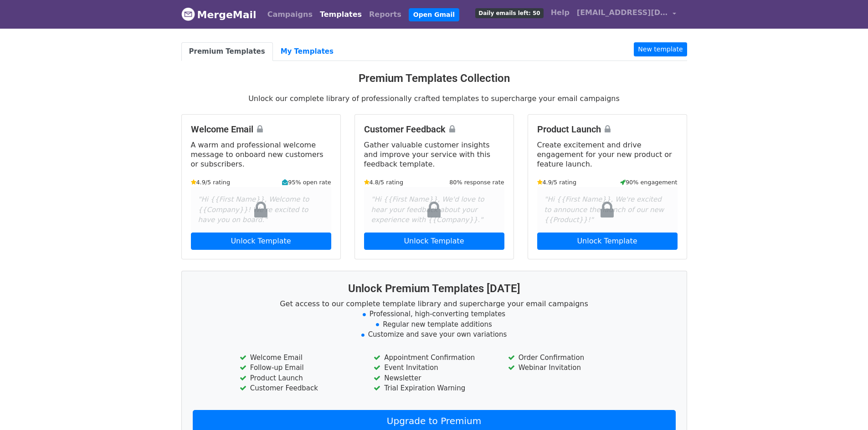 The width and height of the screenshot is (868, 430). Describe the element at coordinates (568, 358) in the screenshot. I see `li: Order Confirmation` at that location.